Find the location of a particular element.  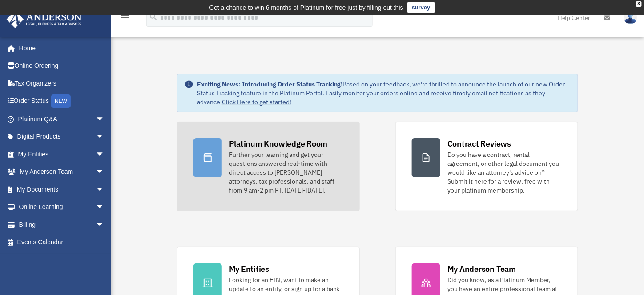

a: Click Here to get started! is located at coordinates (256, 102).